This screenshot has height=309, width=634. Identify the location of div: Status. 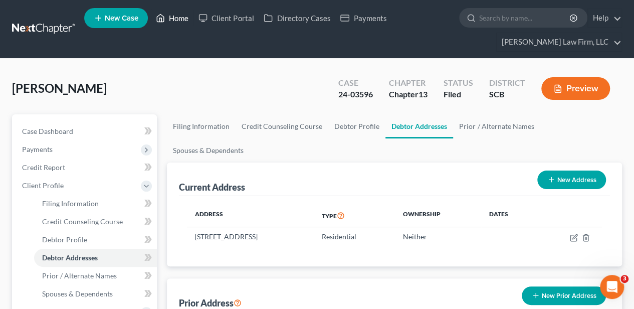
(458, 83).